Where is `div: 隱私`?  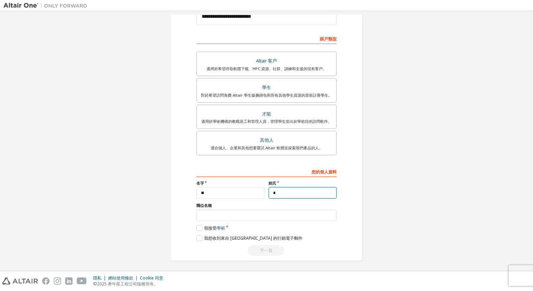
div: 隱私 is located at coordinates (100, 278).